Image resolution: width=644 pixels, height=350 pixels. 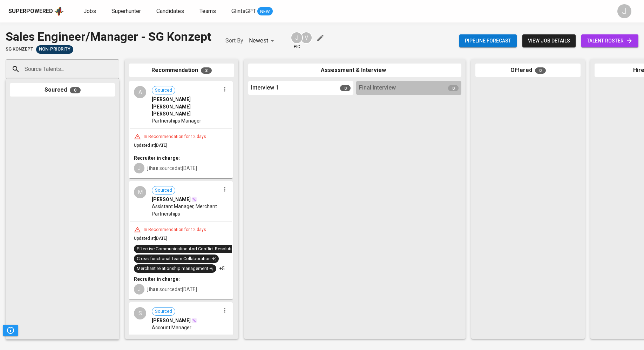 I want to click on button: Pipeline Triggers, so click(x=11, y=330).